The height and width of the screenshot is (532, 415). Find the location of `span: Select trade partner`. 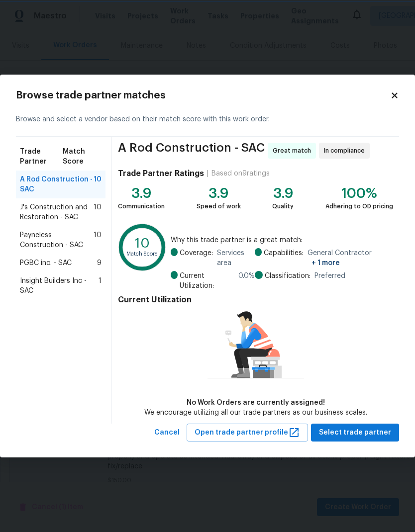

span: Select trade partner is located at coordinates (354, 432).